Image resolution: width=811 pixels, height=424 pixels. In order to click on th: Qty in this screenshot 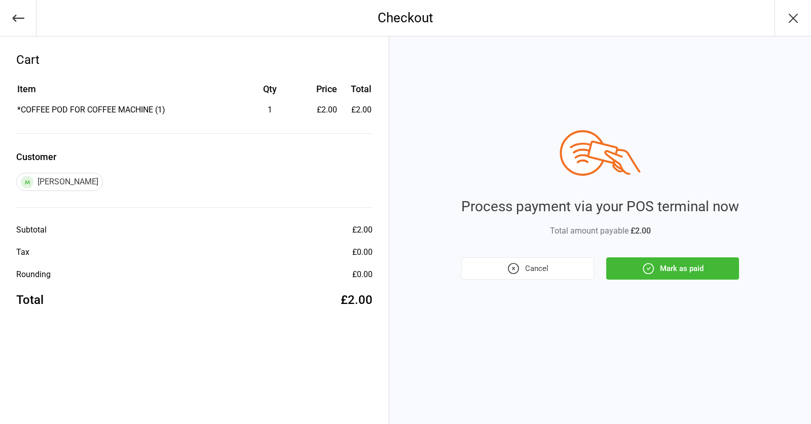, I will do `click(270, 92)`.